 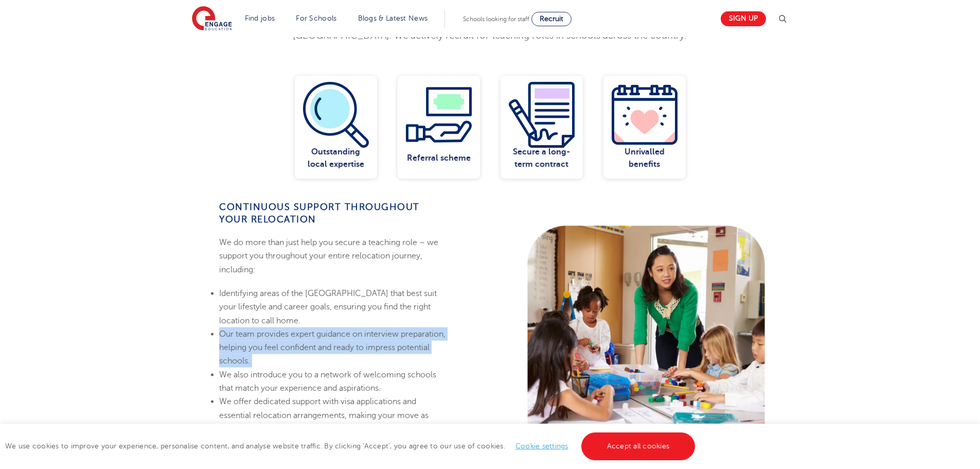 I want to click on strong: Continuous support throughout your relocation, so click(x=319, y=213).